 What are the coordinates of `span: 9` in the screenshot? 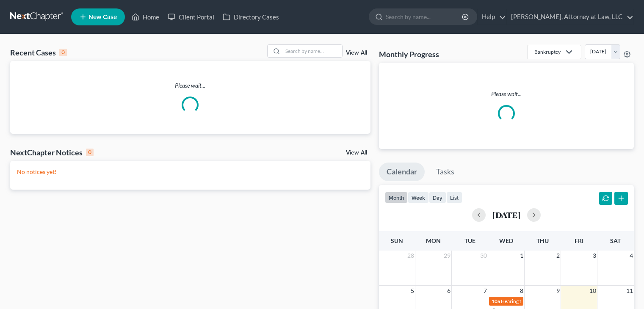 It's located at (558, 291).